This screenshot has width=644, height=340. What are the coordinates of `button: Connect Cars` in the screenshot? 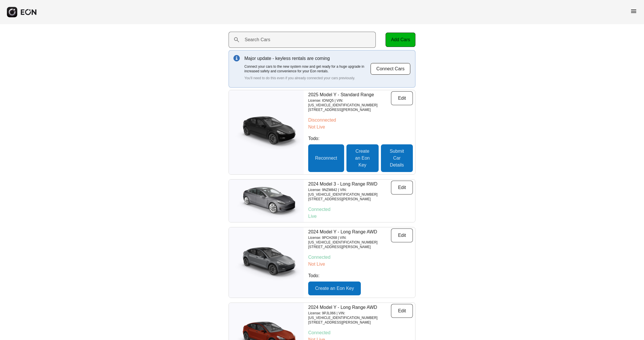 It's located at (390, 69).